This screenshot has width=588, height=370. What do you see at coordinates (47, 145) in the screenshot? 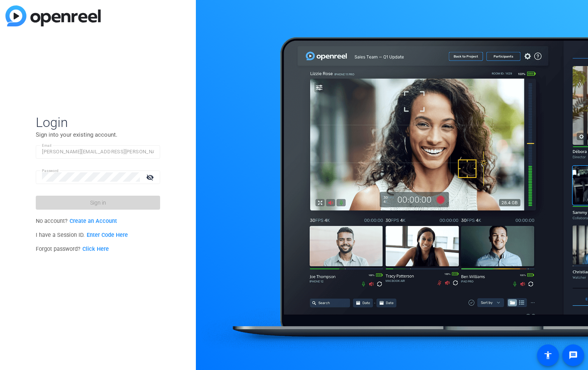
I see `mat-label: Email` at bounding box center [47, 145].